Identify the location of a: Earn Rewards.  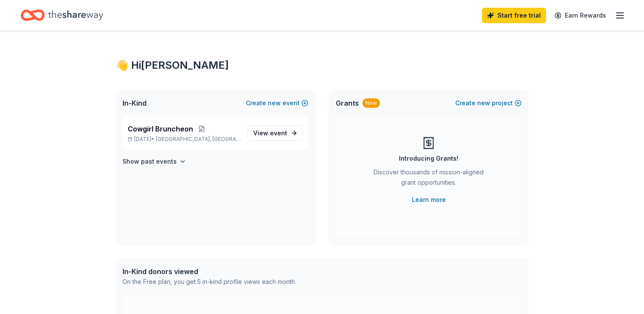
(580, 15).